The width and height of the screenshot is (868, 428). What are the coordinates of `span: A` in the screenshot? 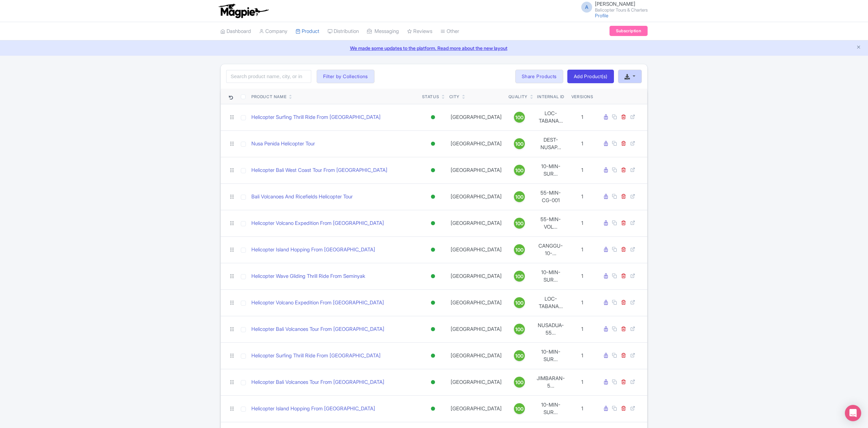 It's located at (587, 7).